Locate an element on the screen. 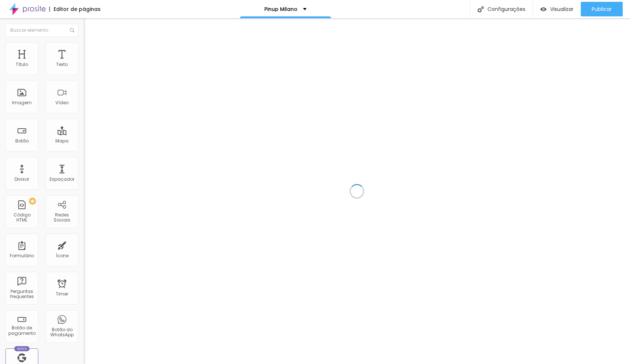 The image size is (630, 364). div: Espaçador is located at coordinates (62, 179).